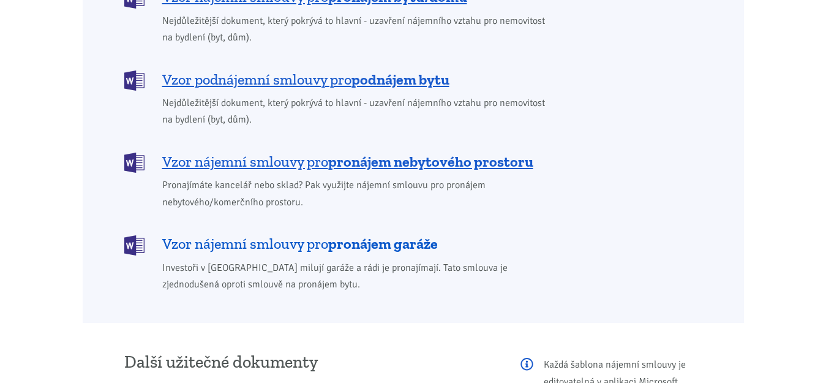 The width and height of the screenshot is (826, 383). What do you see at coordinates (357, 193) in the screenshot?
I see `span: Pronajímáte kancelář nebo sklad? Pak využijte nájemní smlouvu pro pronájem nebytového/komerčního ...` at bounding box center [357, 193].